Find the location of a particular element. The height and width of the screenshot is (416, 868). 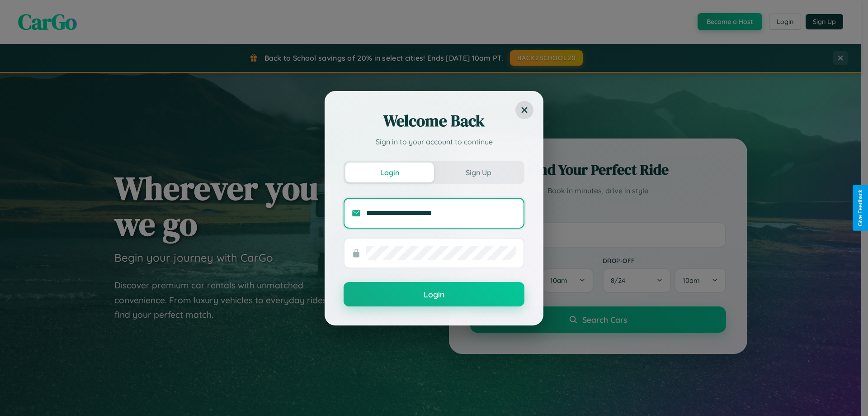

div: Give Feedback is located at coordinates (860, 208).